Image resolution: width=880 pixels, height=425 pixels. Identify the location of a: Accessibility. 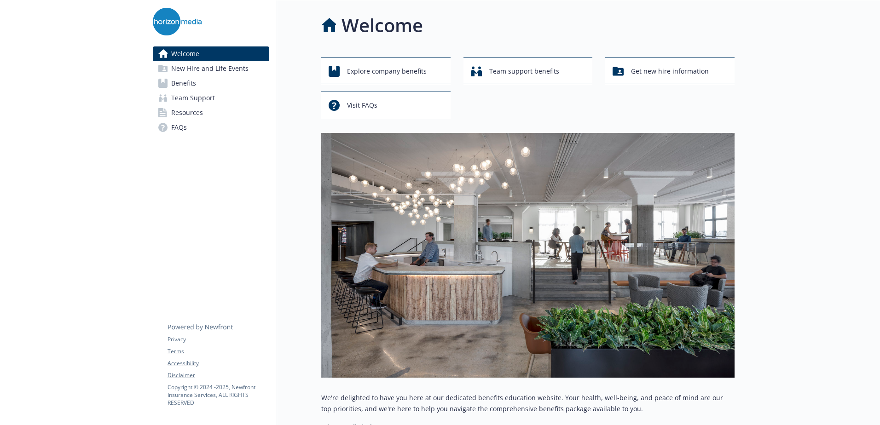
(218, 364).